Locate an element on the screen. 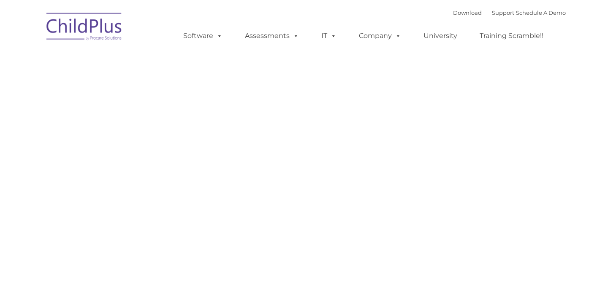 The height and width of the screenshot is (301, 608). a: Schedule A Demo is located at coordinates (541, 13).